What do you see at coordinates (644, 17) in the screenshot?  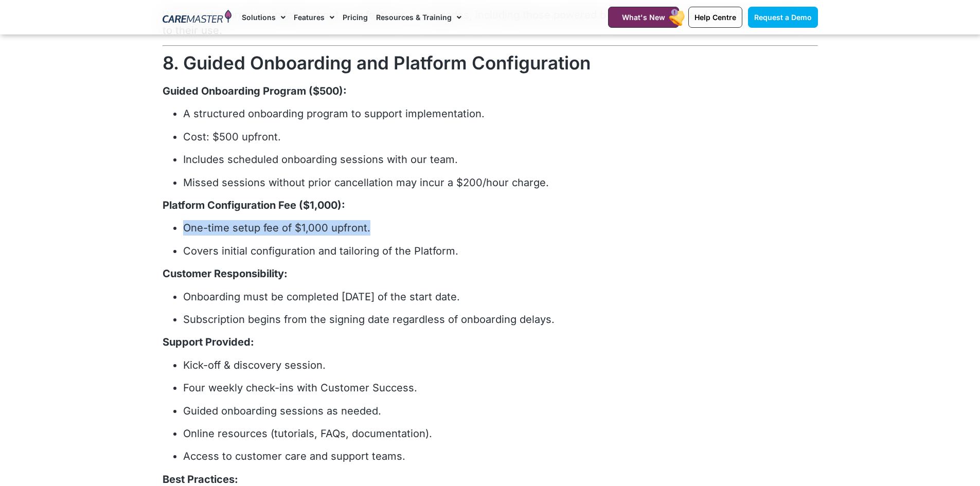 I see `span: What's New` at bounding box center [644, 17].